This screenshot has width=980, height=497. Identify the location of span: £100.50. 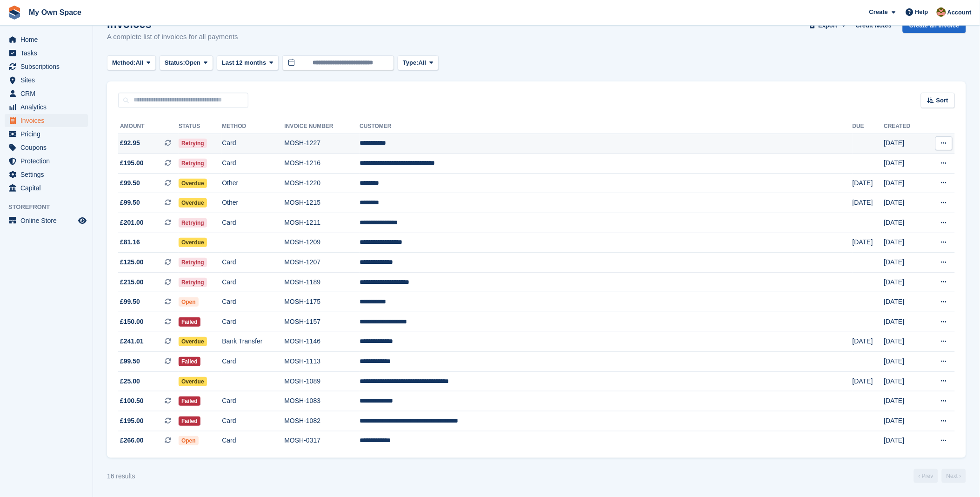
(131, 401).